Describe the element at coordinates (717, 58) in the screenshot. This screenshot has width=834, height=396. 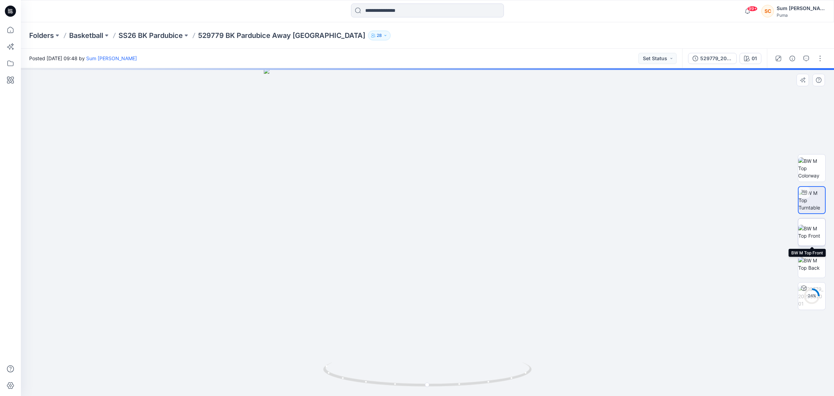
I see `div: 529779_20250820` at that location.